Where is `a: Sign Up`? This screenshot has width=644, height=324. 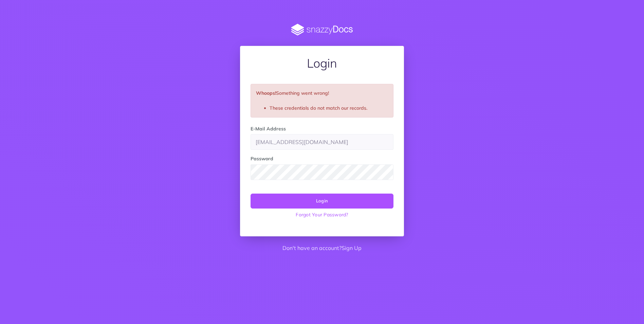 a: Sign Up is located at coordinates (352, 248).